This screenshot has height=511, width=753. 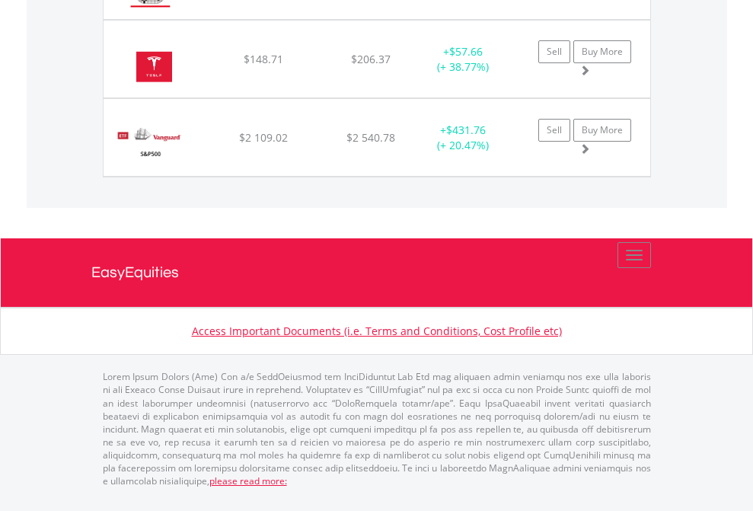 What do you see at coordinates (263, 137) in the screenshot?
I see `span: $2 109.02` at bounding box center [263, 137].